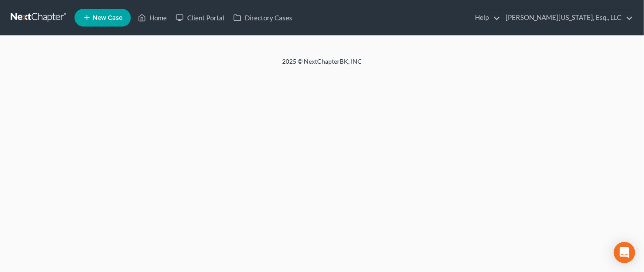  I want to click on a: Help, so click(485, 18).